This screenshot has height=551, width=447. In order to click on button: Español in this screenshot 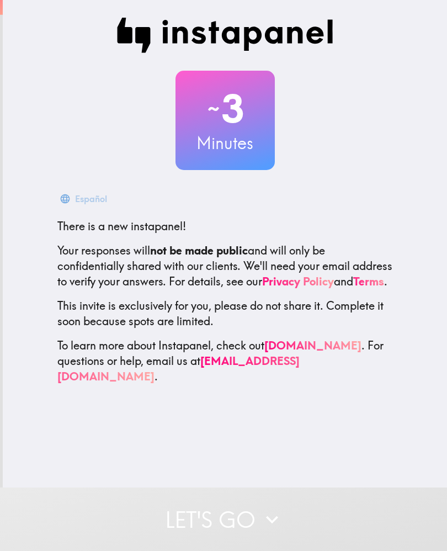, I will do `click(85, 199)`.